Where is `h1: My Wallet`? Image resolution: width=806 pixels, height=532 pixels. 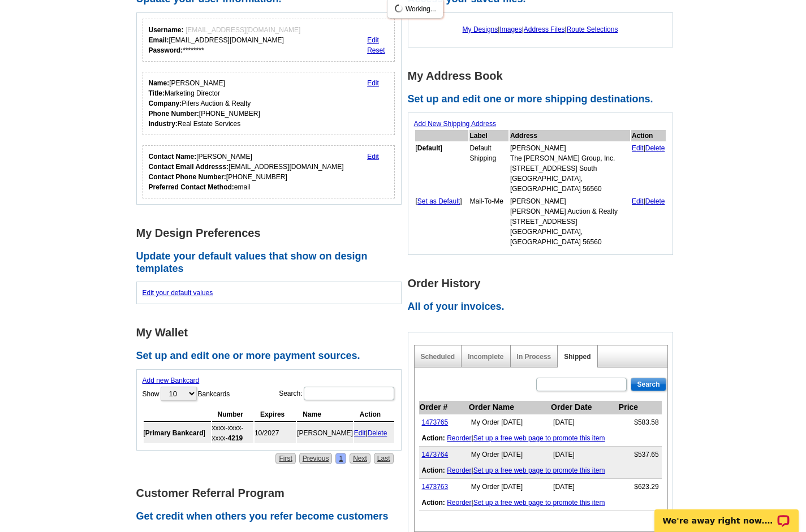 h1: My Wallet is located at coordinates (272, 332).